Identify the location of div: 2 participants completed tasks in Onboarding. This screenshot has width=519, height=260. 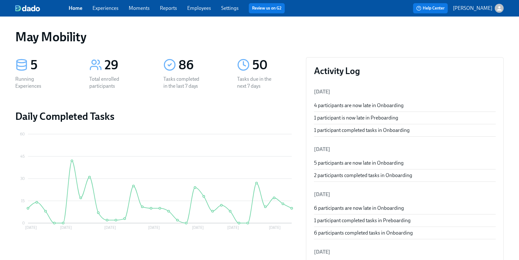
(405, 176).